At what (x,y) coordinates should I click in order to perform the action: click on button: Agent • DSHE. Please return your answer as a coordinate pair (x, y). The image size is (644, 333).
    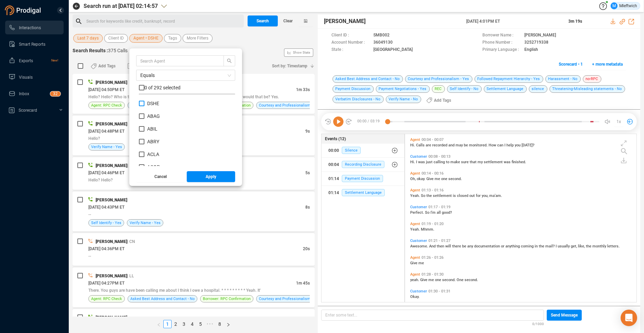
    Looking at the image, I should click on (146, 38).